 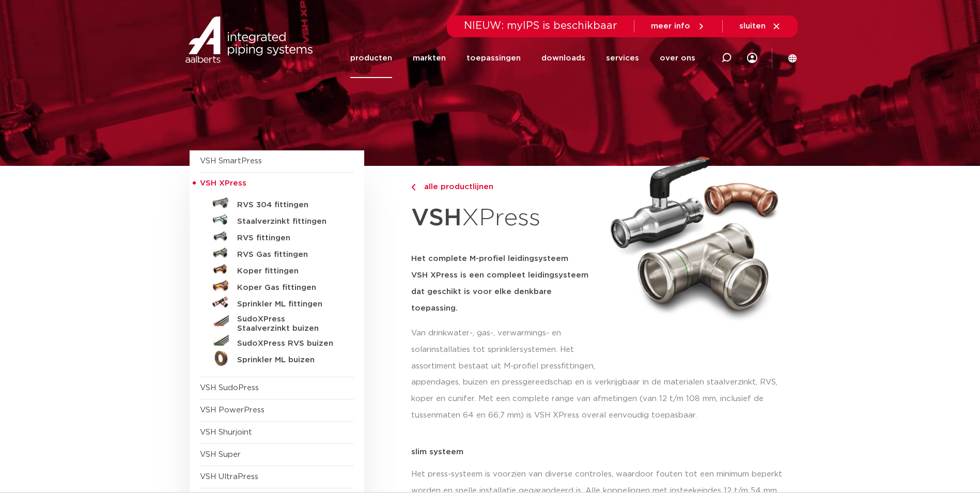 What do you see at coordinates (288, 288) in the screenshot?
I see `h5: Koper Gas fittingen` at bounding box center [288, 288].